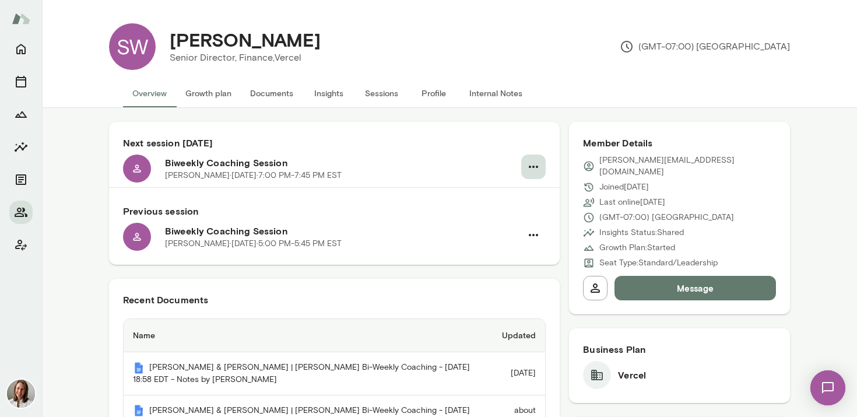 Image resolution: width=857 pixels, height=417 pixels. Describe the element at coordinates (21, 114) in the screenshot. I see `button: Growth Plan` at that location.